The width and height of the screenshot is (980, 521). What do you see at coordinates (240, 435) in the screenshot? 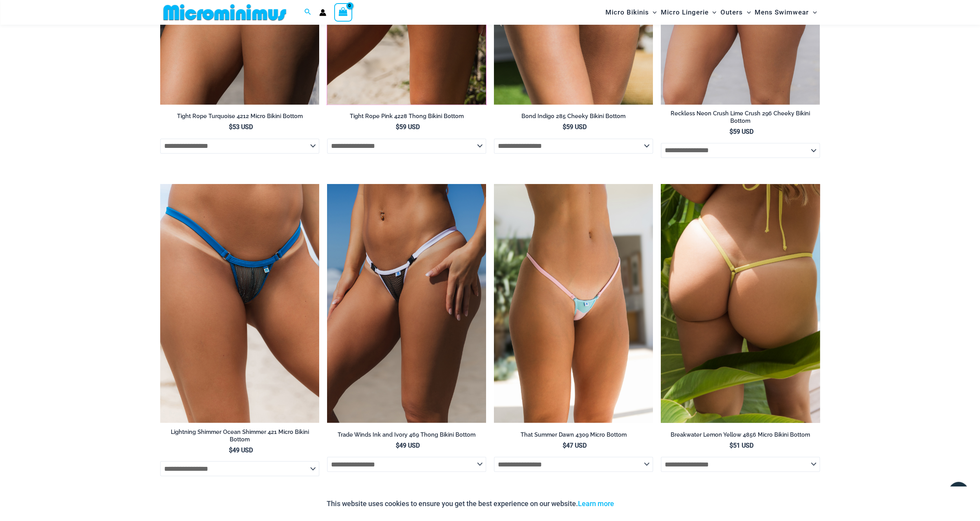
I see `h2: Lightning Shimmer Ocean Shimmer 421 Micro Bikini Bottom` at bounding box center [240, 435].